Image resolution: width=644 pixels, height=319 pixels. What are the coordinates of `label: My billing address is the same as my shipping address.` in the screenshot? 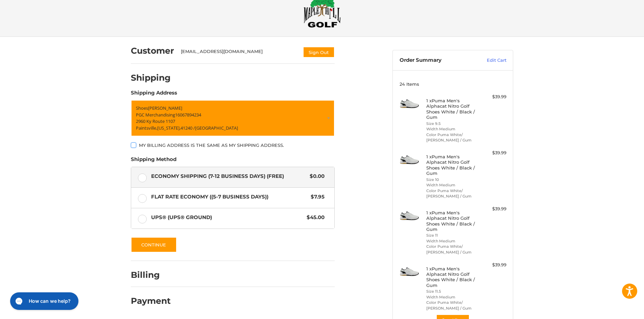 It's located at (233, 145).